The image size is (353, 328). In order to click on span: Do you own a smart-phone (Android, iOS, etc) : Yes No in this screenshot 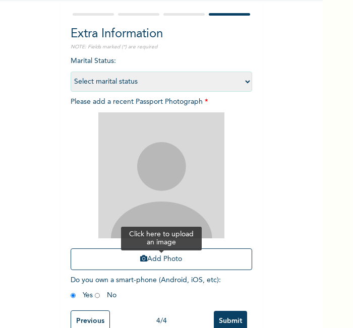, I will do `click(146, 288)`.